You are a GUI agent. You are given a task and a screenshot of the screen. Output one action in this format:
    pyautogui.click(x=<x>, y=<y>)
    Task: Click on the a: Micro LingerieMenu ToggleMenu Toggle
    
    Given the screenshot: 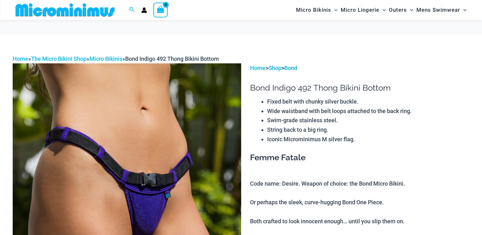 What is the action you would take?
    pyautogui.click(x=363, y=10)
    